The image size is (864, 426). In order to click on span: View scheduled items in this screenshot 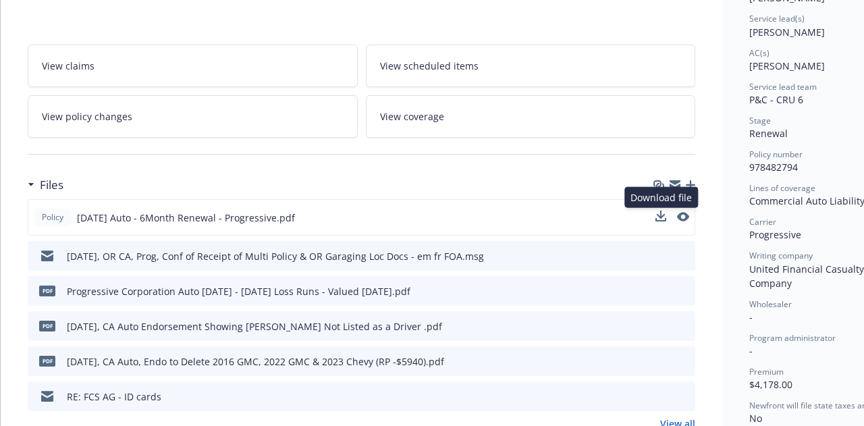, I will do `click(429, 65)`.